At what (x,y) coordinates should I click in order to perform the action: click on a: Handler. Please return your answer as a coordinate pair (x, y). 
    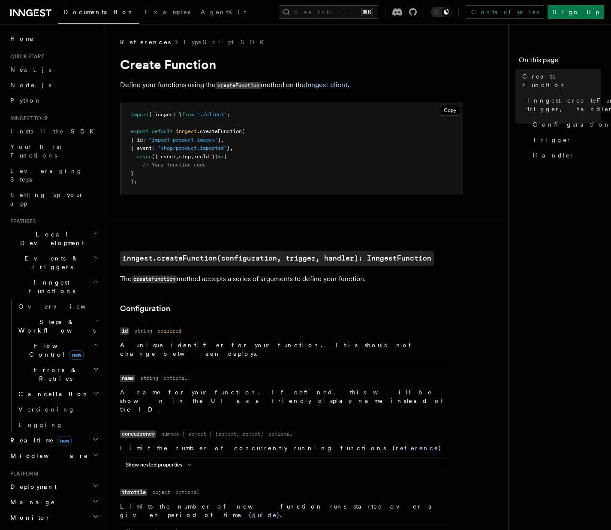
    Looking at the image, I should click on (565, 155).